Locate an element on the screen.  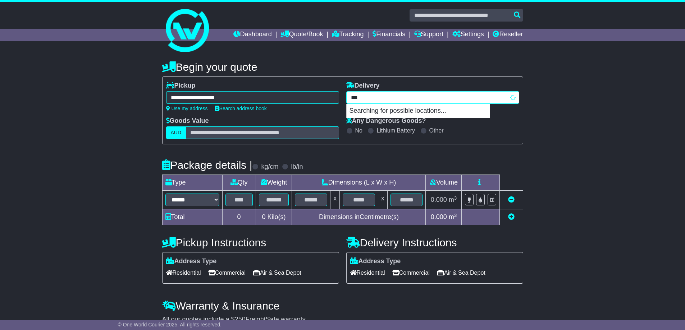
td: Kilo(s) is located at coordinates (273, 217).